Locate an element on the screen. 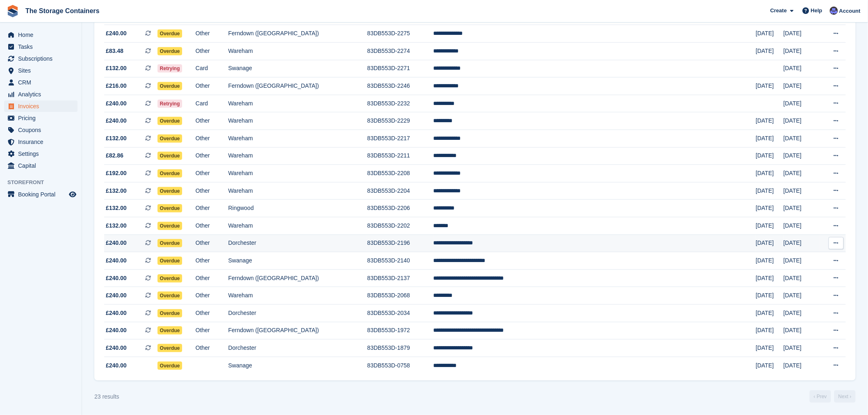  td: 83DB553D-2204 is located at coordinates (400, 191).